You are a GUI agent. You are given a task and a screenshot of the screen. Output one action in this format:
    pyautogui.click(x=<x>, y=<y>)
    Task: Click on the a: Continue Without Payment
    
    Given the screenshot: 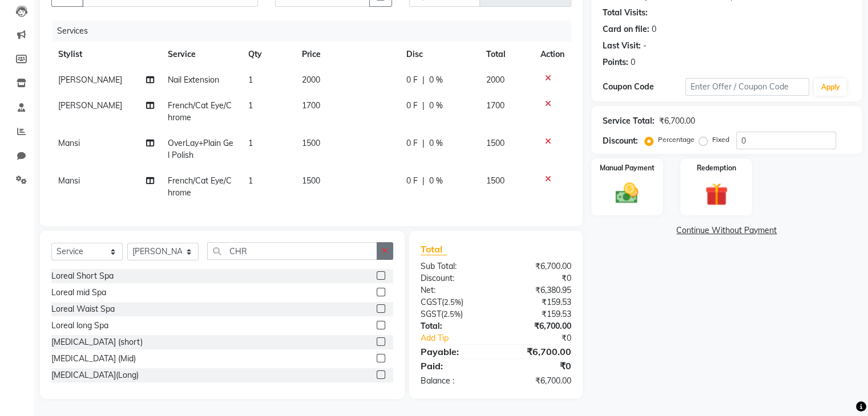 What is the action you would take?
    pyautogui.click(x=726, y=230)
    